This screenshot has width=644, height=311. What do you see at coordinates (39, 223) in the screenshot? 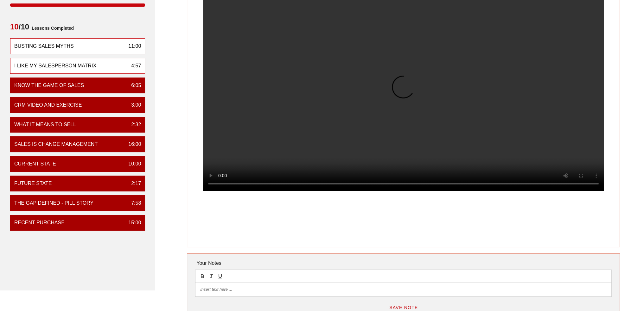
I see `div: Recent Purchase` at bounding box center [39, 223].